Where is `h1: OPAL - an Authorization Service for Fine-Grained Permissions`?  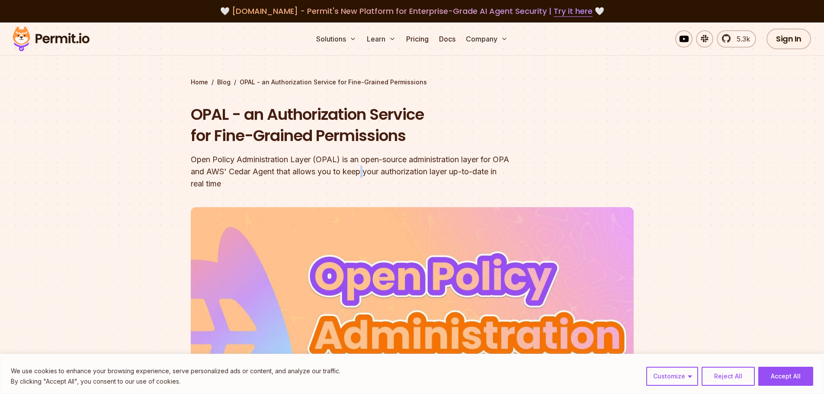
h1: OPAL - an Authorization Service for Fine-Grained Permissions is located at coordinates (357, 125).